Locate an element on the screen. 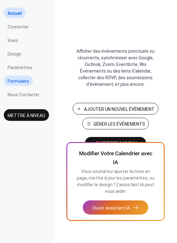 This screenshot has width=177, height=243. span: Afficher des événements ponctuels ou récurrents, synchroniser avec Google, Outlook, Zoom, Eventbr... is located at coordinates (115, 68).